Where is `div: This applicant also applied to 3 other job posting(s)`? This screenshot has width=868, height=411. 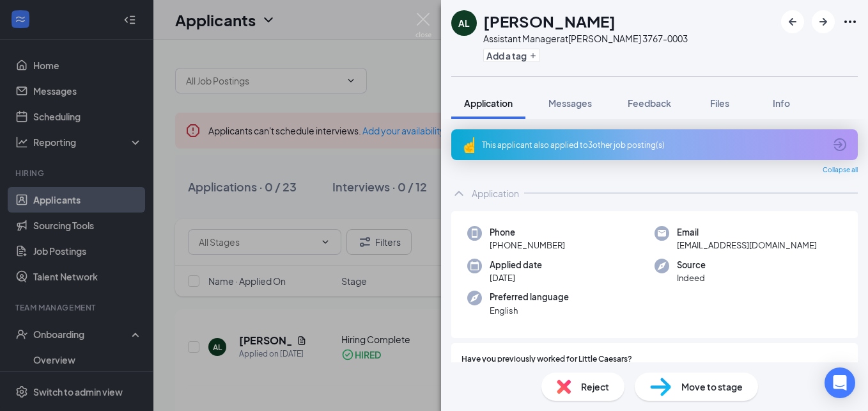
div: This applicant also applied to 3 other job posting(s) is located at coordinates (653, 145).